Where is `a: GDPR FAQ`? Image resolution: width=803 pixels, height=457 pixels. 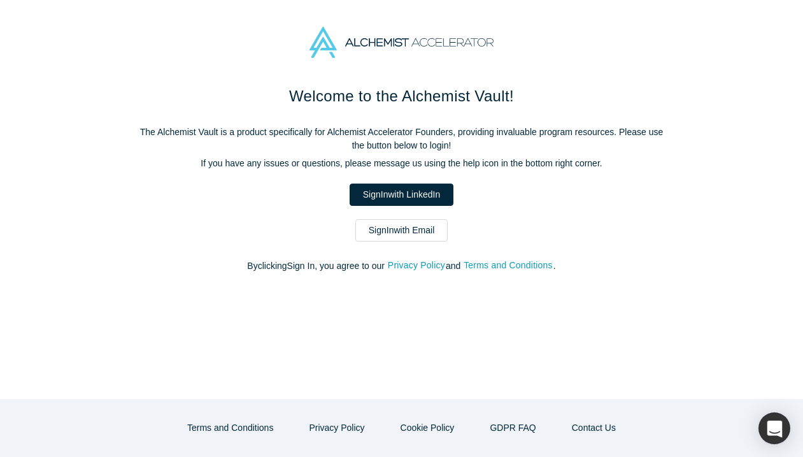
a: GDPR FAQ is located at coordinates (513, 428).